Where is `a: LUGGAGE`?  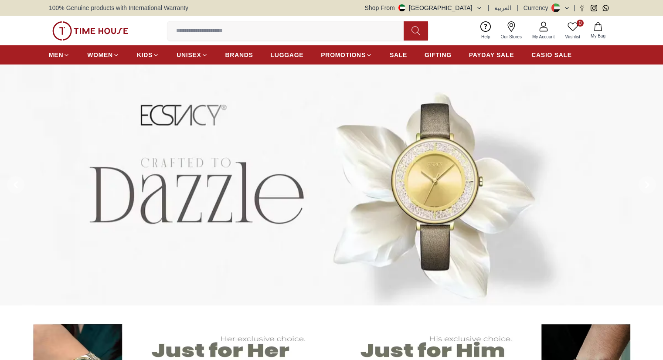 a: LUGGAGE is located at coordinates (287, 55).